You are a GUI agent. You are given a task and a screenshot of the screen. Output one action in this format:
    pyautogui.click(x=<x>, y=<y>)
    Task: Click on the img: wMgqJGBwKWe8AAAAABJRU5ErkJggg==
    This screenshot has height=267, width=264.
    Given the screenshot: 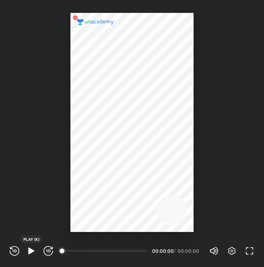 What is the action you would take?
    pyautogui.click(x=75, y=18)
    